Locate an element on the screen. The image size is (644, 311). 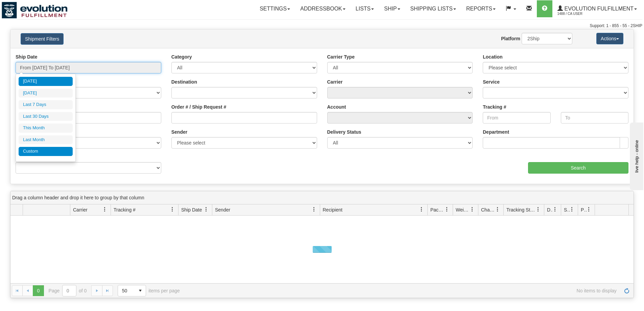
a: Evolution Fulfillment 1488 / CA User is located at coordinates (597, 9).